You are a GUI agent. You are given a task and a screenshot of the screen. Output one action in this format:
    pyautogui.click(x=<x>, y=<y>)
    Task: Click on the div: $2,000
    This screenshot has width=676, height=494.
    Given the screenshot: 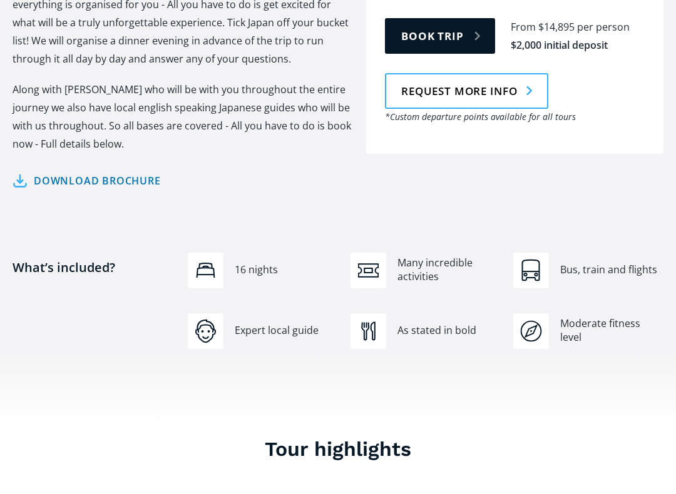 What is the action you would take?
    pyautogui.click(x=526, y=46)
    